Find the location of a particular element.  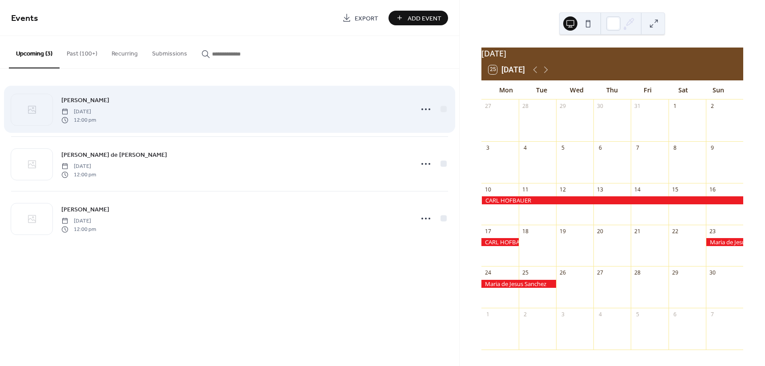

div: 25 is located at coordinates (525, 273).